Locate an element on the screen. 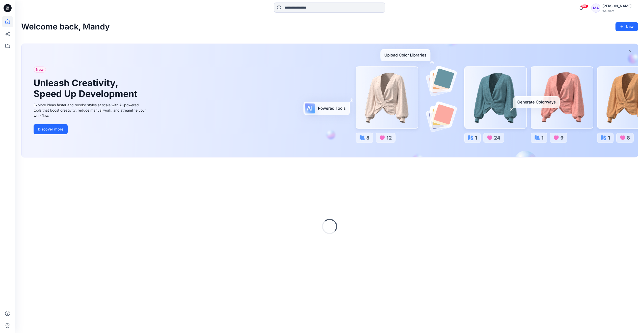 The width and height of the screenshot is (644, 333). span: 99+ is located at coordinates (585, 6).